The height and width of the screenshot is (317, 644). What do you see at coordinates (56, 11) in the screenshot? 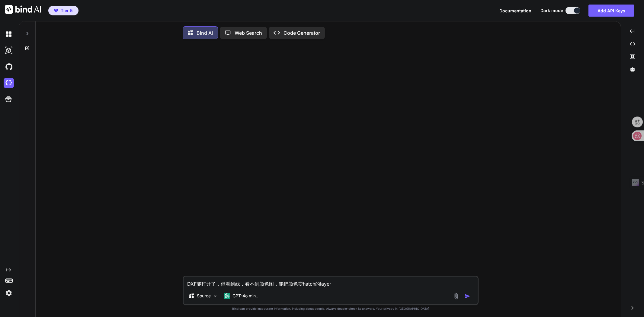
I see `img: premium` at bounding box center [56, 11].